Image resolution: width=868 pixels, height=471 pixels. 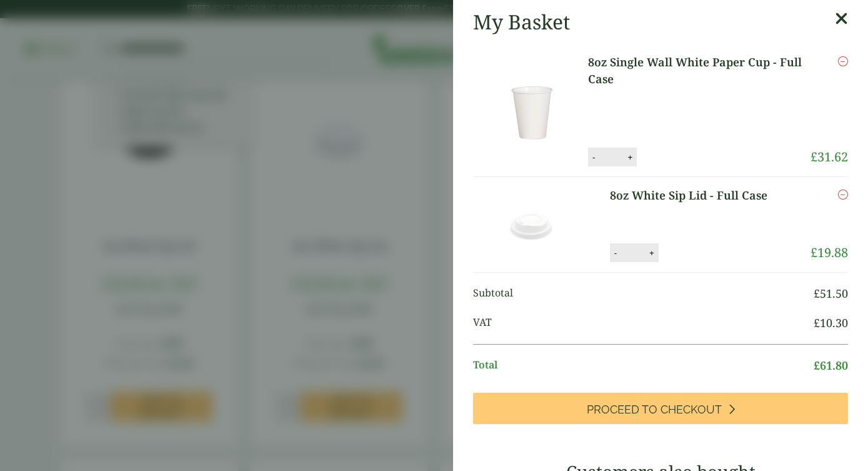 What do you see at coordinates (699, 71) in the screenshot?
I see `a: 8oz Single Wall White Paper Cup - Full Case` at bounding box center [699, 71].